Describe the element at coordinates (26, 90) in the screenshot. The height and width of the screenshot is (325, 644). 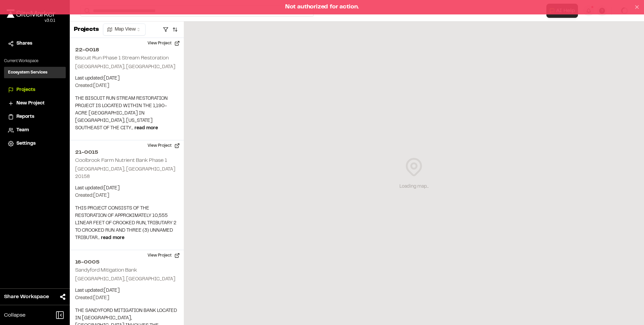
I see `span: Projects` at that location.